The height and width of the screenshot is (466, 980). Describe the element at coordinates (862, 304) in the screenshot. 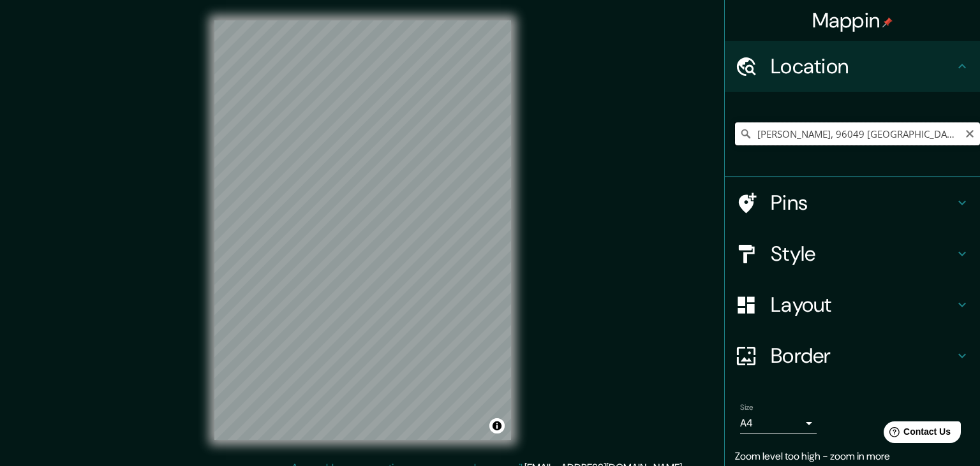

I see `h4: Layout` at that location.